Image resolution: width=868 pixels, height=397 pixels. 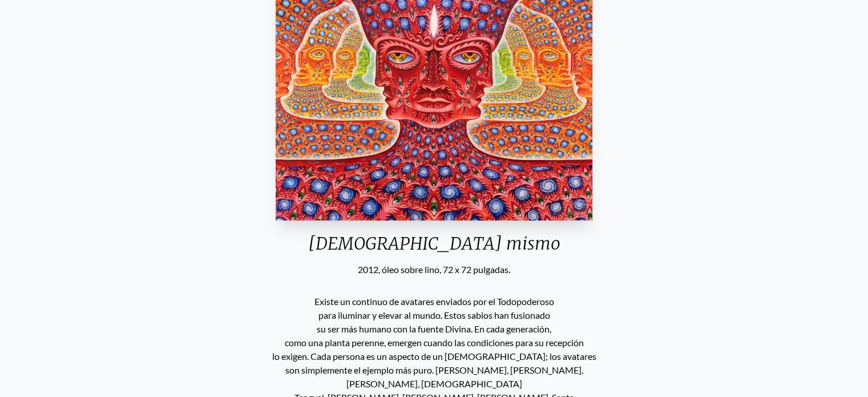 I want to click on font: su ser más humano con la fuente Divina. En cada generación,, so click(x=434, y=329).